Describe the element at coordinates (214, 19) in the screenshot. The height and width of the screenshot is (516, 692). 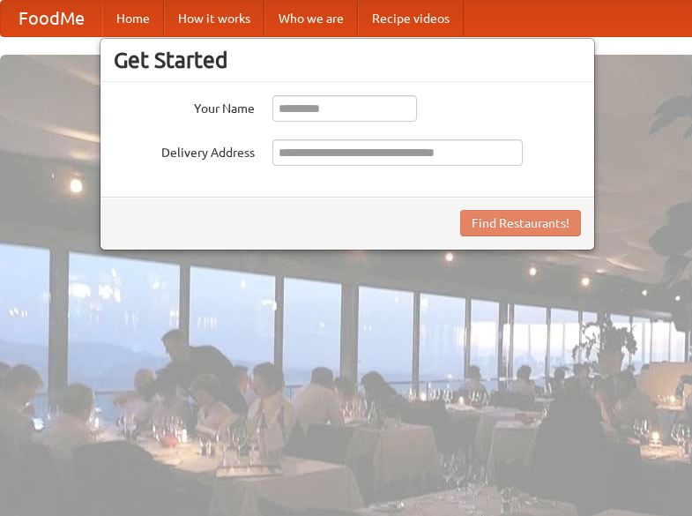
I see `a: How it works` at that location.